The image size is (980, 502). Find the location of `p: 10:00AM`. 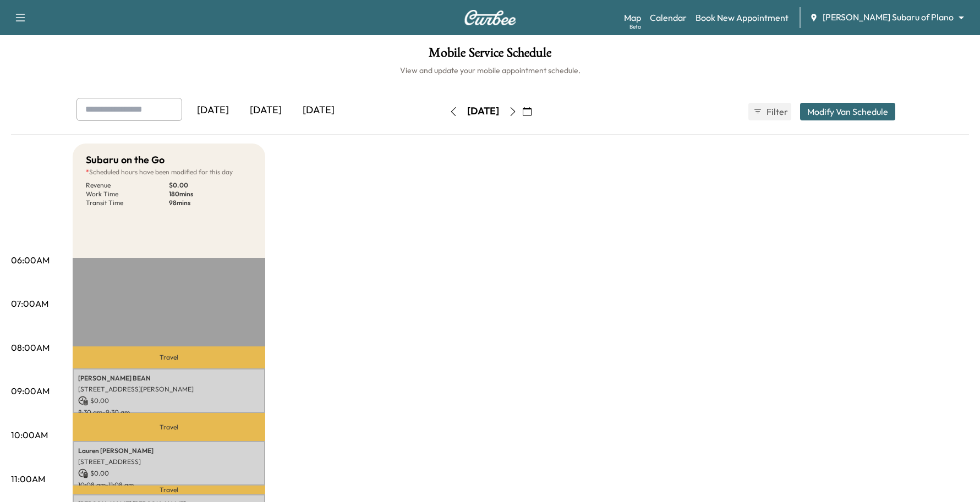

p: 10:00AM is located at coordinates (29, 435).